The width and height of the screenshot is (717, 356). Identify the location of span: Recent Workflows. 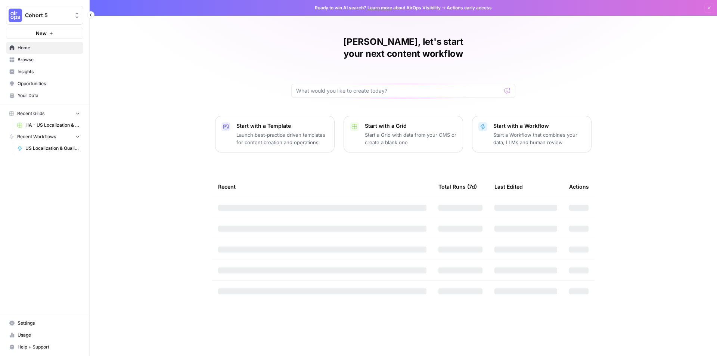
(37, 137).